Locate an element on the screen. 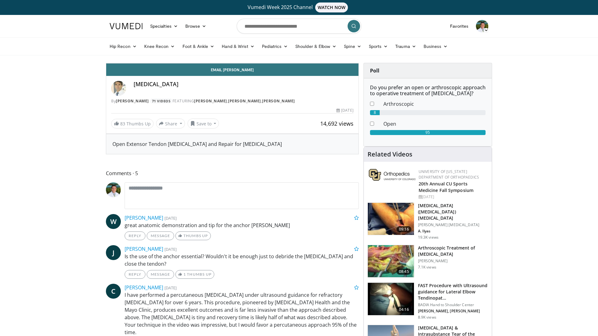  span: 1 is located at coordinates (185, 274).